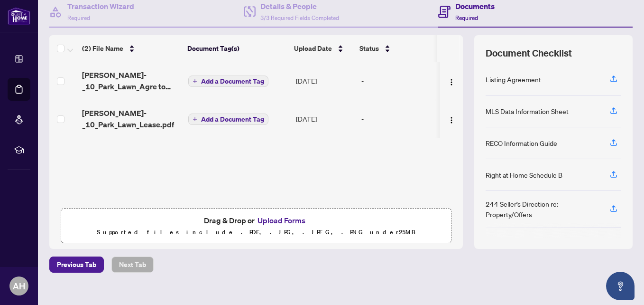  Describe the element at coordinates (77, 264) in the screenshot. I see `span: Previous Tab` at that location.